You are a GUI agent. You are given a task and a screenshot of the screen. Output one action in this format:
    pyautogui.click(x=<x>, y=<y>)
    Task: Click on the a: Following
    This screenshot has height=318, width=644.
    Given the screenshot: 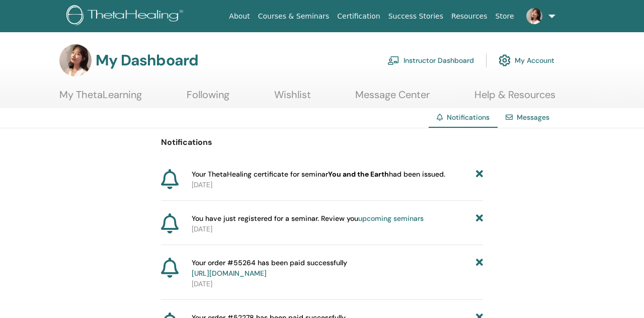 What is the action you would take?
    pyautogui.click(x=208, y=98)
    